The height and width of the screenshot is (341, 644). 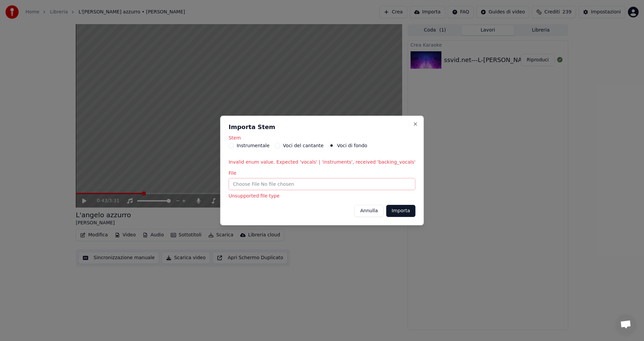 What do you see at coordinates (322, 127) in the screenshot?
I see `h2: Importa Stem` at bounding box center [322, 127].